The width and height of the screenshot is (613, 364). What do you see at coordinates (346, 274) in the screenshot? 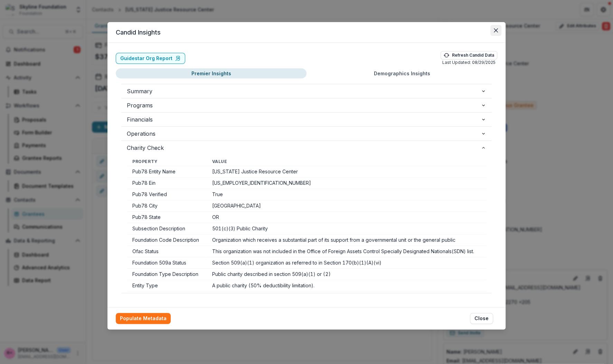
I see `td: Public charity described in section 509(a)(1) or (2)` at bounding box center [346, 274].